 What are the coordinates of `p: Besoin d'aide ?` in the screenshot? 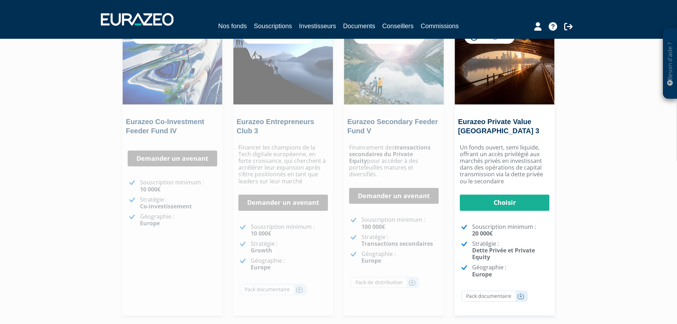 It's located at (670, 64).